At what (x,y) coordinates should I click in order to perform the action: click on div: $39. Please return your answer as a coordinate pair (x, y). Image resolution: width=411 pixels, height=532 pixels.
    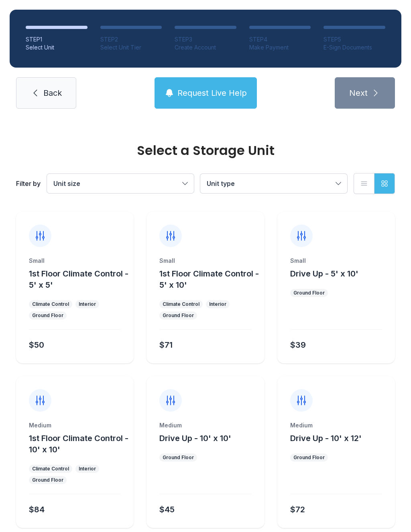
    Looking at the image, I should click on (298, 345).